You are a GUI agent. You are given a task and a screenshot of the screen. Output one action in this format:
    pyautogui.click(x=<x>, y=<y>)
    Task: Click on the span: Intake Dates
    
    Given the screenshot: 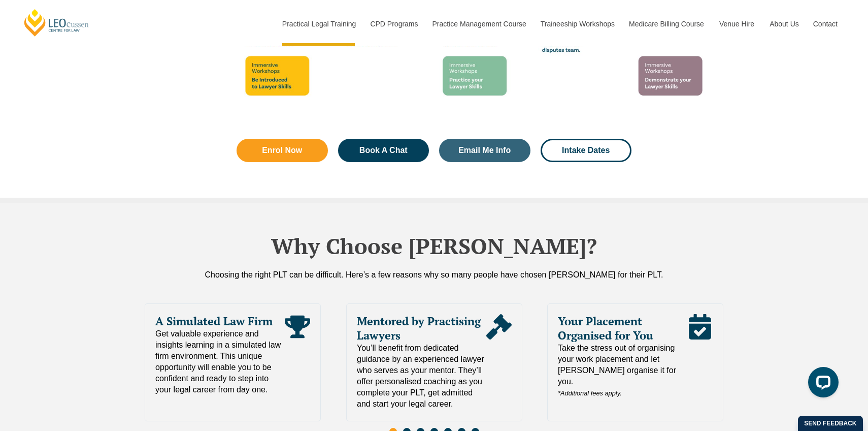 What is the action you would take?
    pyautogui.click(x=586, y=150)
    